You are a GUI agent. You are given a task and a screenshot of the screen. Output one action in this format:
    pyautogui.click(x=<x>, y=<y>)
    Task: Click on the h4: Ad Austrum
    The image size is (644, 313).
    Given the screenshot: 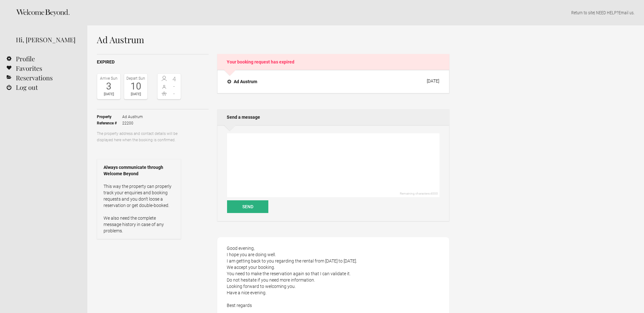 What is the action you would take?
    pyautogui.click(x=242, y=82)
    